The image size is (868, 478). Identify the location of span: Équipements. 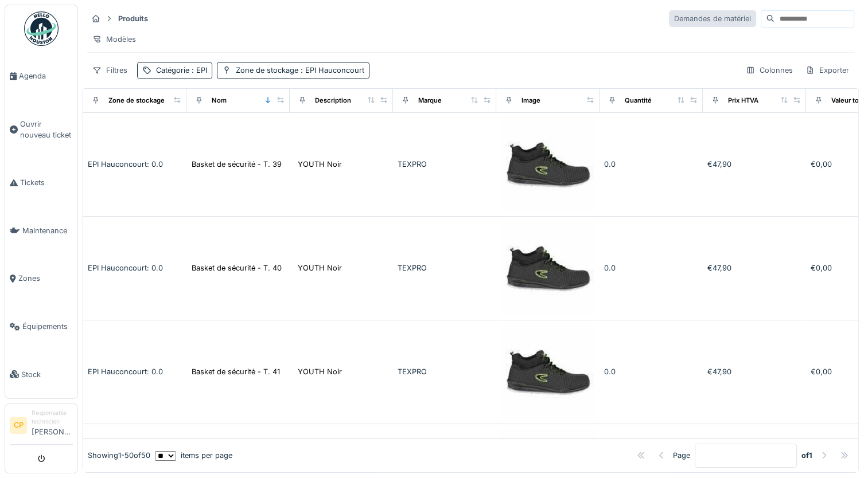
(47, 326).